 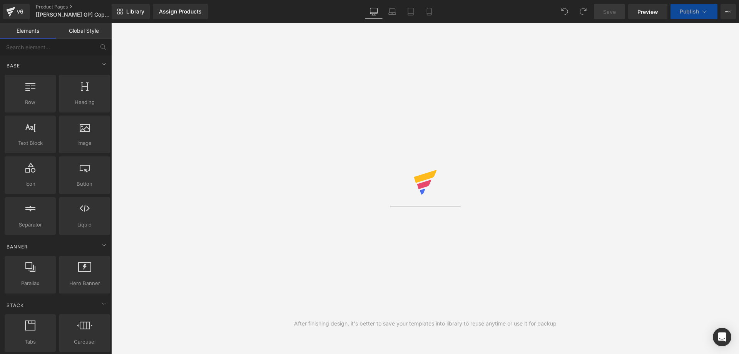 What do you see at coordinates (30, 283) in the screenshot?
I see `span: Parallax` at bounding box center [30, 283].